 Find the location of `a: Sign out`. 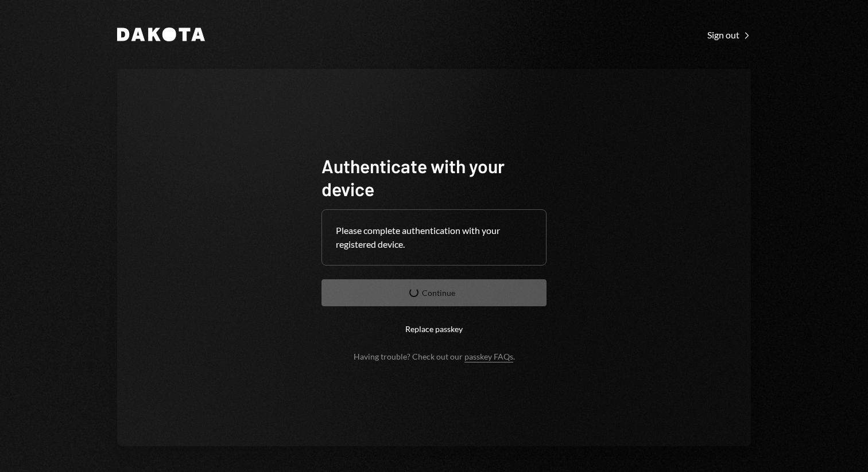

a: Sign out is located at coordinates (729, 34).